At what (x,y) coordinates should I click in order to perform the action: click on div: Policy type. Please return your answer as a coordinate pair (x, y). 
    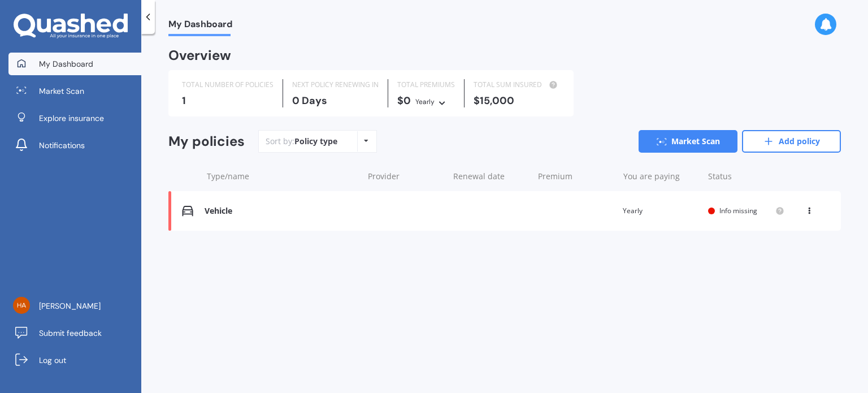
    Looking at the image, I should click on (316, 141).